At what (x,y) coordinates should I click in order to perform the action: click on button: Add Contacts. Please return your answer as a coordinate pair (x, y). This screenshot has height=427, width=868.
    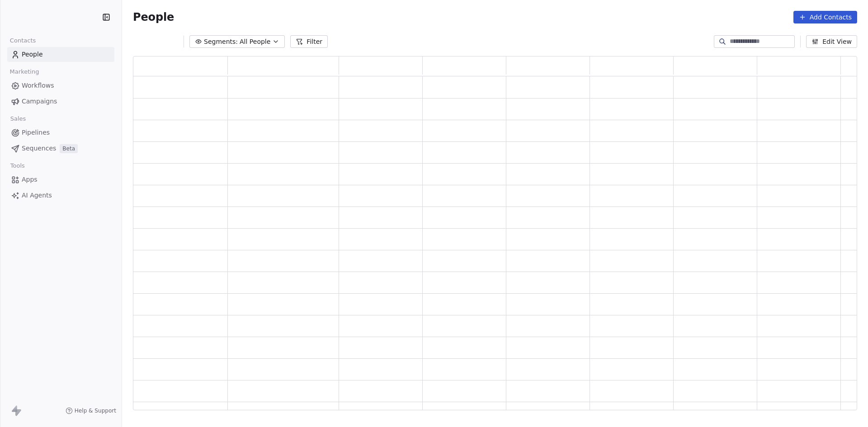
    Looking at the image, I should click on (825, 17).